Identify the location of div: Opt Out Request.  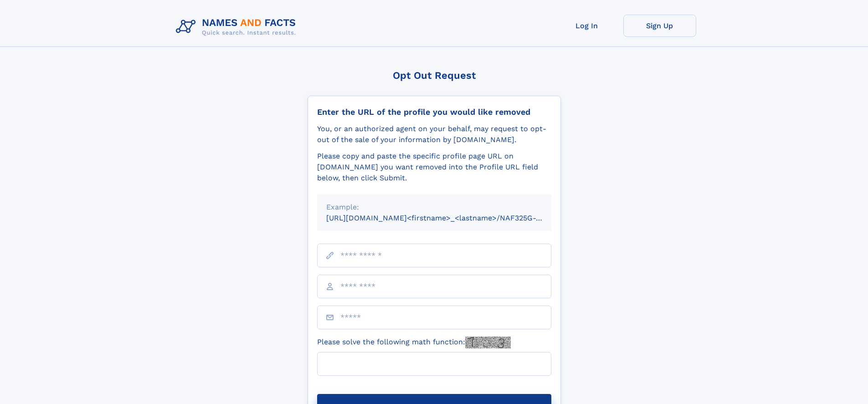
(434, 75).